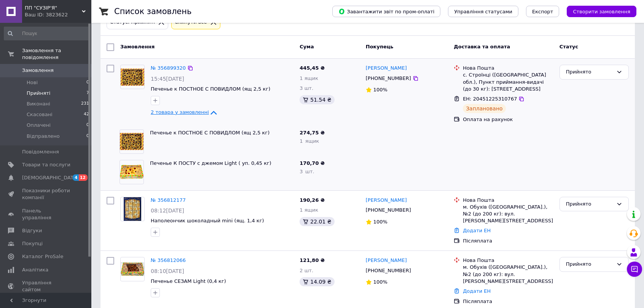 Image resolution: width=644 pixels, height=308 pixels. I want to click on div: Оплата на рахунок, so click(508, 119).